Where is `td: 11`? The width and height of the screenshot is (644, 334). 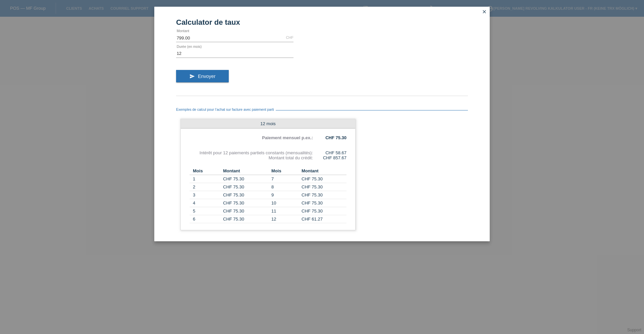 td: 11 is located at coordinates (284, 211).